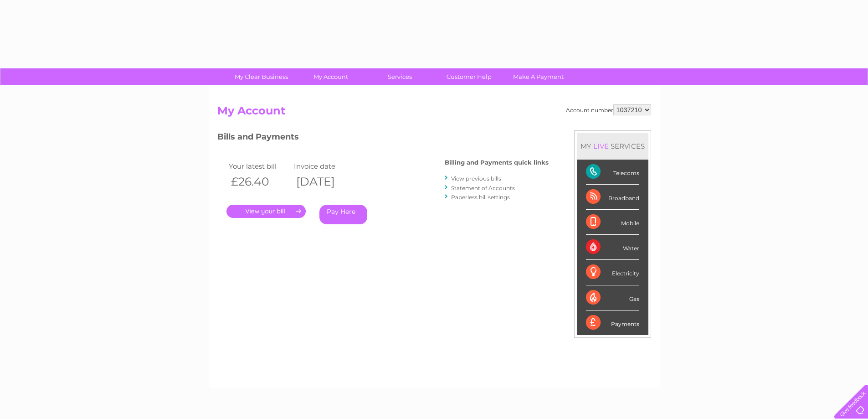 The image size is (868, 419). Describe the element at coordinates (476, 178) in the screenshot. I see `a: View previous bills` at that location.